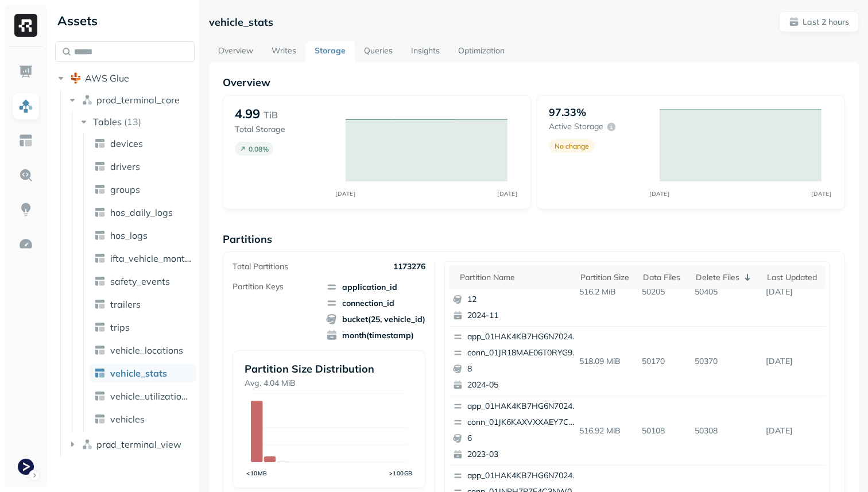 The height and width of the screenshot is (492, 868). I want to click on p: Active storage, so click(576, 126).